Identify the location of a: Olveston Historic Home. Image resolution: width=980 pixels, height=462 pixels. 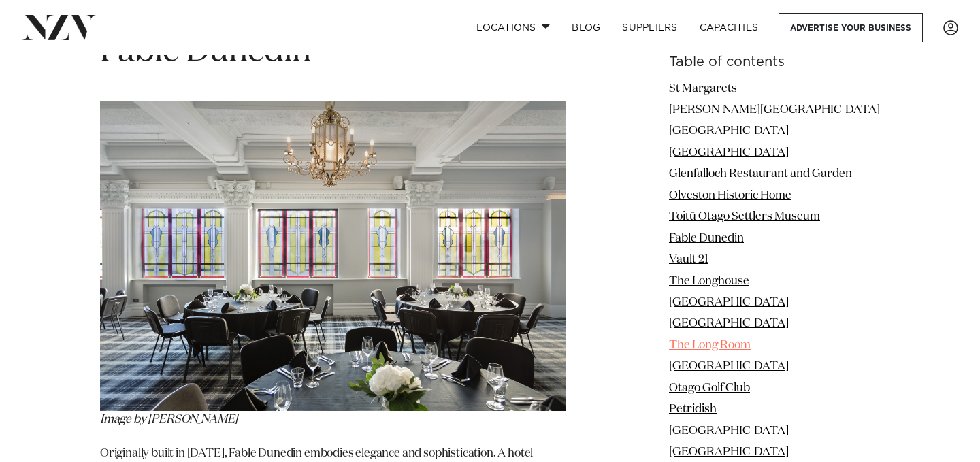
(730, 195).